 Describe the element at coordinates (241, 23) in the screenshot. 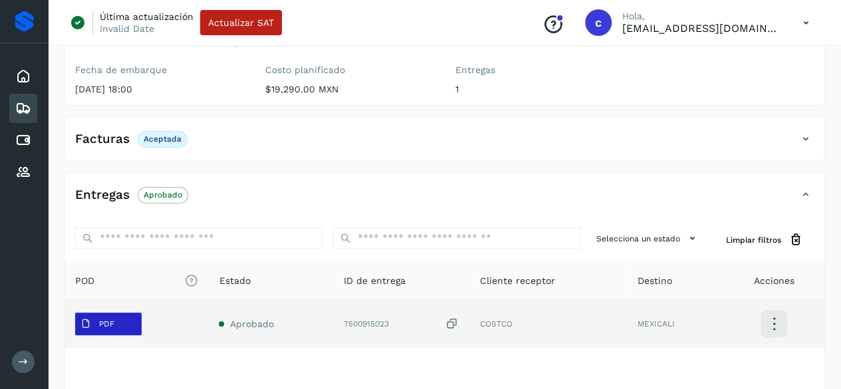

I see `span: Actualizar SAT` at that location.